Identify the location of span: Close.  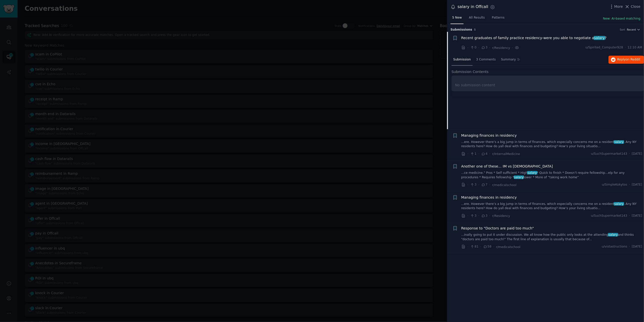
(636, 7).